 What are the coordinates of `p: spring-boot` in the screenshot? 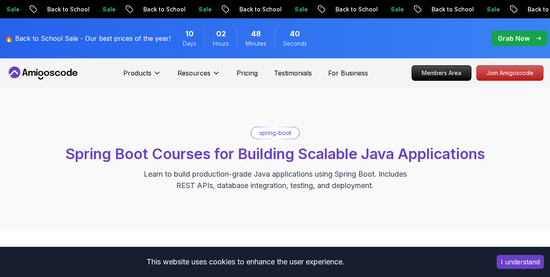 It's located at (275, 133).